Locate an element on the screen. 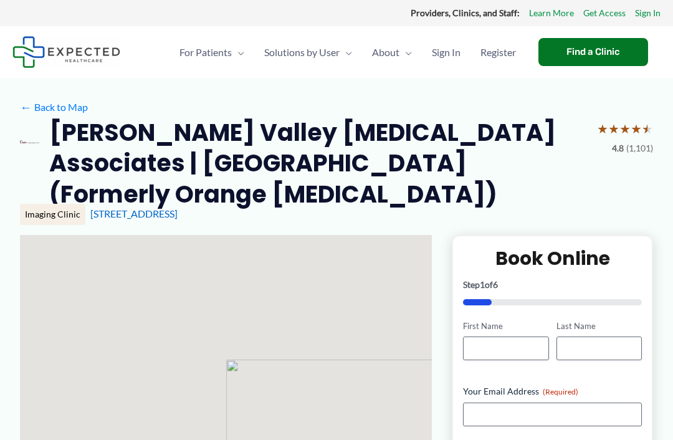 The width and height of the screenshot is (673, 440). span: 6 is located at coordinates (496, 284).